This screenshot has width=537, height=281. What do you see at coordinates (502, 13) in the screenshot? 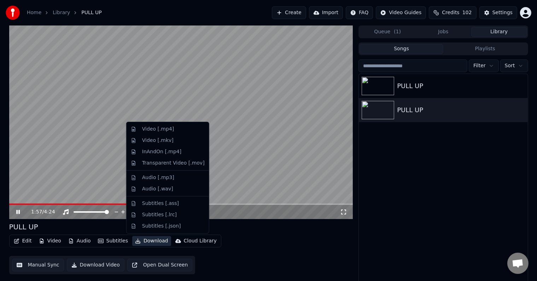
I see `div: Settings` at bounding box center [502, 13].